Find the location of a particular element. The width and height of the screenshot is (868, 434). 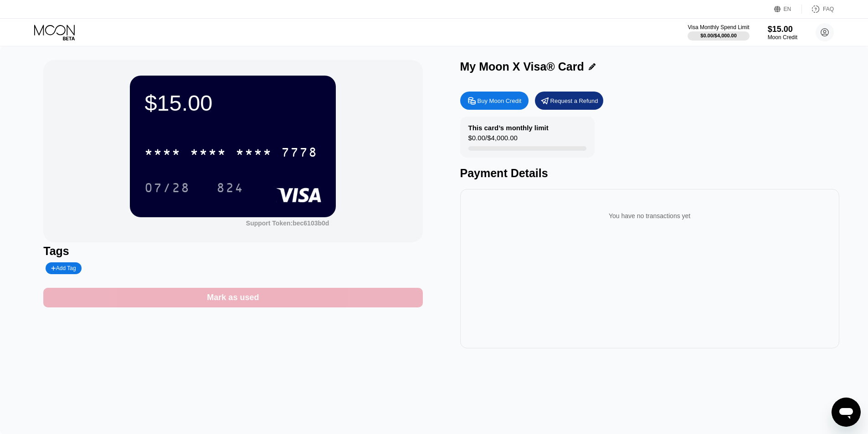

div: This card’s monthly limit is located at coordinates (509, 127).